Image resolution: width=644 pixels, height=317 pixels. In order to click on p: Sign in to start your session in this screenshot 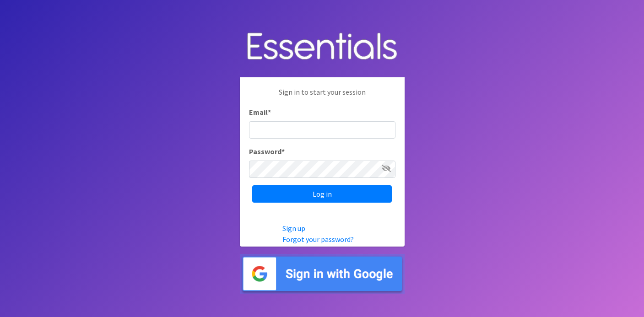, I will do `click(322, 97)`.